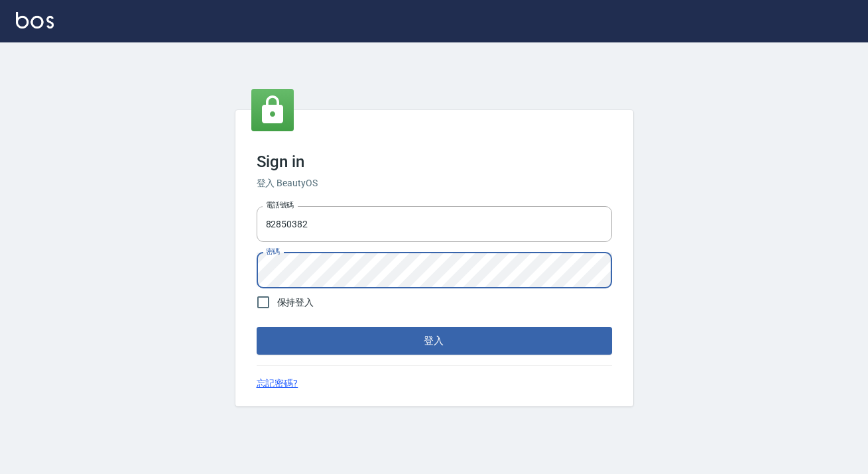  I want to click on label: 密碼, so click(273, 251).